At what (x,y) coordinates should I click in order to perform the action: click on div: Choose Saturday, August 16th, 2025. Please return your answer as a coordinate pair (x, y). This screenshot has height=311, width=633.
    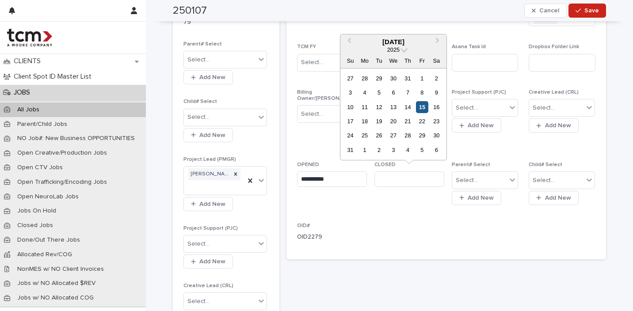
    Looking at the image, I should click on (436, 107).